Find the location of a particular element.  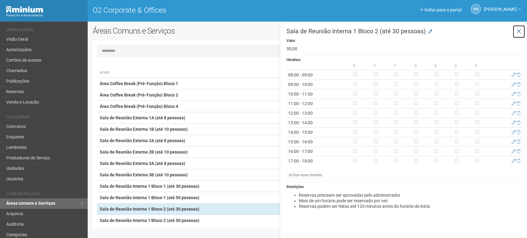

li: Mais de um horário pode ser reservado por vez is located at coordinates (410, 201).